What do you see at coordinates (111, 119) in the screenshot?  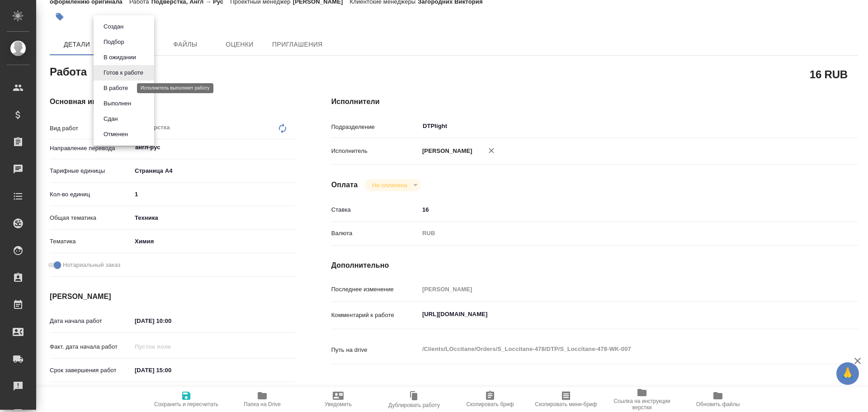 I see `button: Сдан` at bounding box center [111, 119].